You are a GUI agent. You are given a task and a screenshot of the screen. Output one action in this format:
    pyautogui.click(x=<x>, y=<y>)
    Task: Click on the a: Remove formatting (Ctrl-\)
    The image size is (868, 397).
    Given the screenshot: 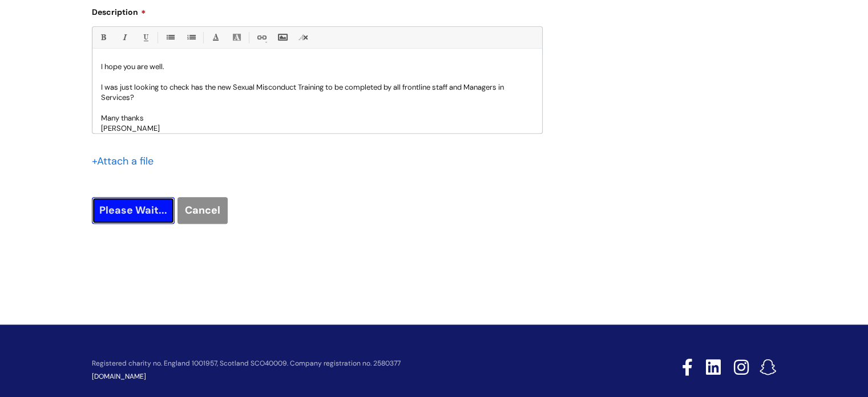 What is the action you would take?
    pyautogui.click(x=303, y=37)
    